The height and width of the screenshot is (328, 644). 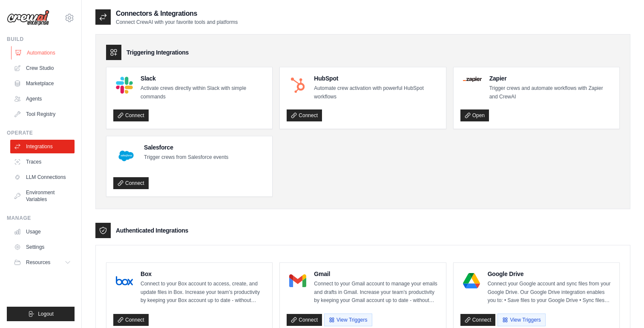 What do you see at coordinates (42, 146) in the screenshot?
I see `a: Integrations` at bounding box center [42, 146].